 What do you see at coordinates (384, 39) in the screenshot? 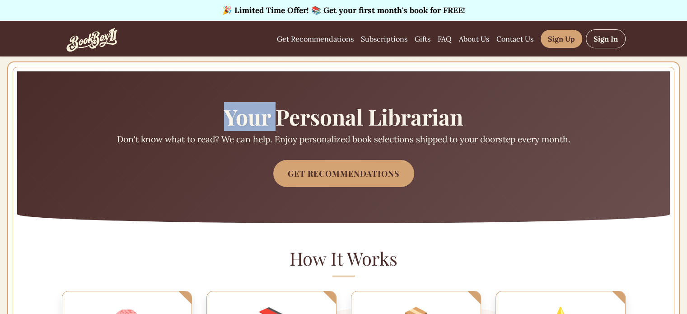
I see `a: Subscriptions` at bounding box center [384, 39].